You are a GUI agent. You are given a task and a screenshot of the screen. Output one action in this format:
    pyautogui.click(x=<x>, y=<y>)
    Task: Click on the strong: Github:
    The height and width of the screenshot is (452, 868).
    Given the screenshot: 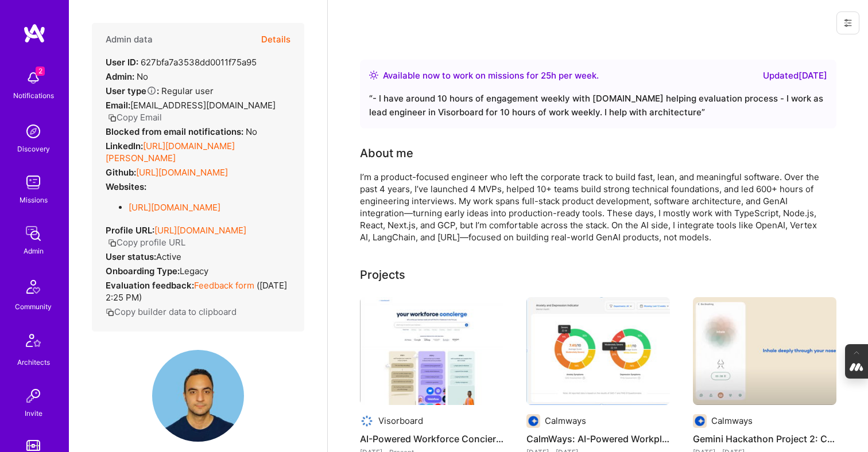 What is the action you would take?
    pyautogui.click(x=121, y=172)
    